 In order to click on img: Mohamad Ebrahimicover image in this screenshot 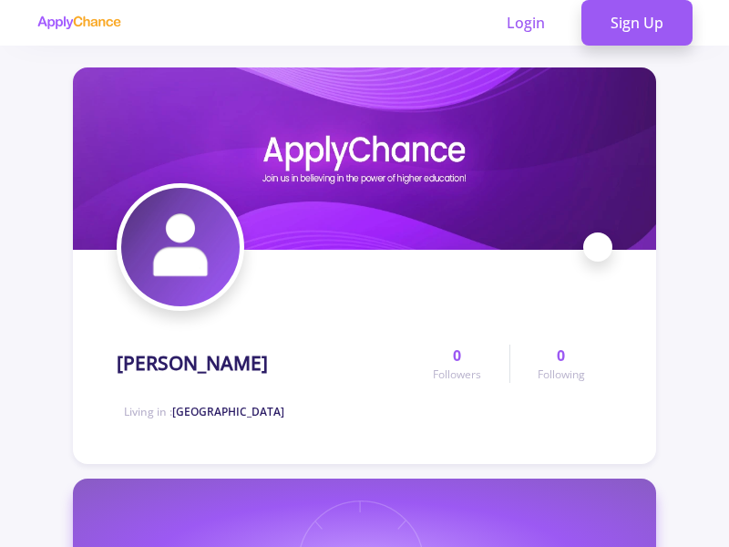, I will do `click(364, 159)`.